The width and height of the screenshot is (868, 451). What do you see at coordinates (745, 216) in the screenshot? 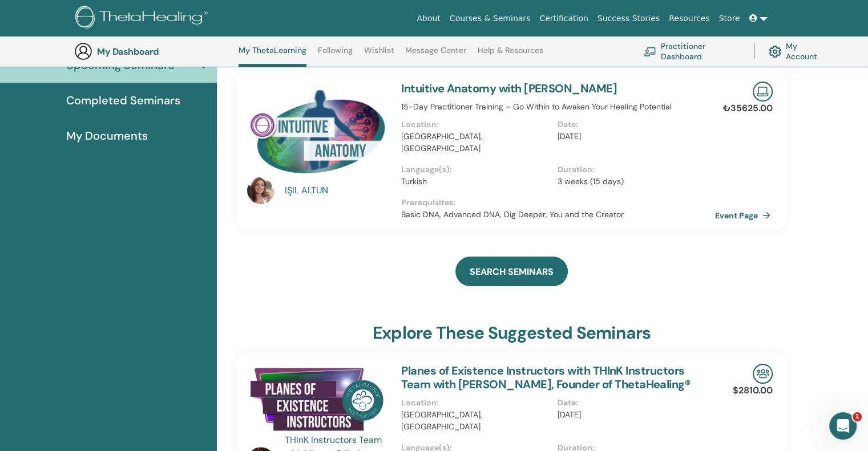
I see `a: Event Page` at bounding box center [745, 216].